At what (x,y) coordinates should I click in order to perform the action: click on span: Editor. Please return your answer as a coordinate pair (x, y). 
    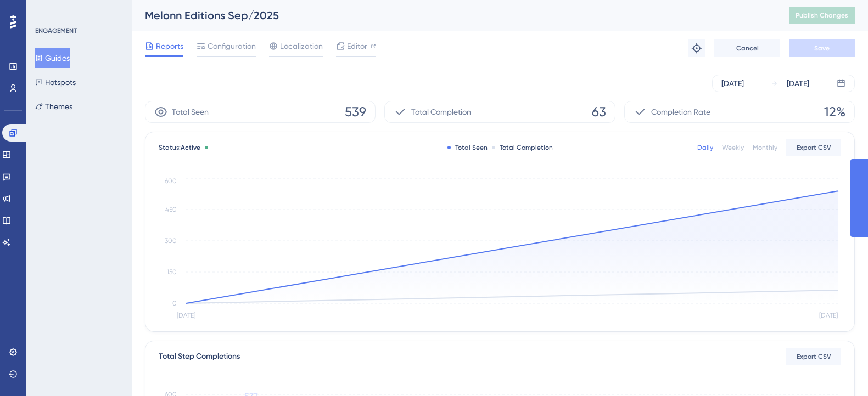
    Looking at the image, I should click on (357, 46).